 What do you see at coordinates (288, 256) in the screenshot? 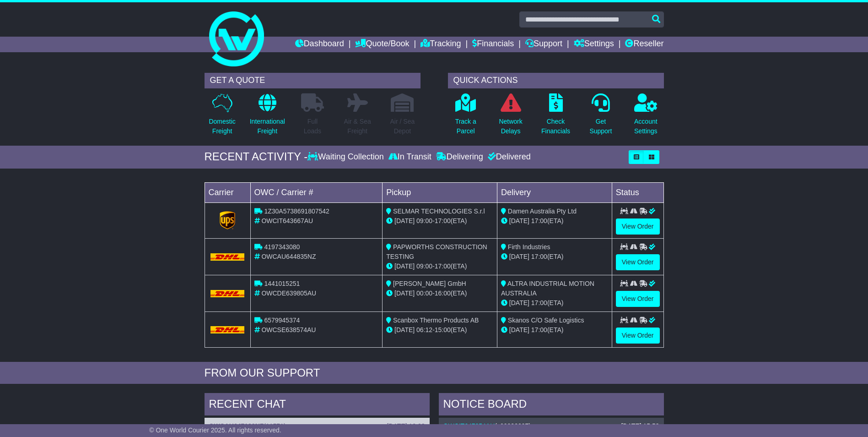
I see `span: OWCAU644835NZ` at bounding box center [288, 256].